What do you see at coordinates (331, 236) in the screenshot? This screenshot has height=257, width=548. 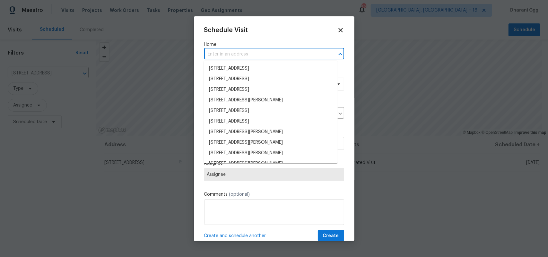 I see `span: Create` at bounding box center [331, 236].